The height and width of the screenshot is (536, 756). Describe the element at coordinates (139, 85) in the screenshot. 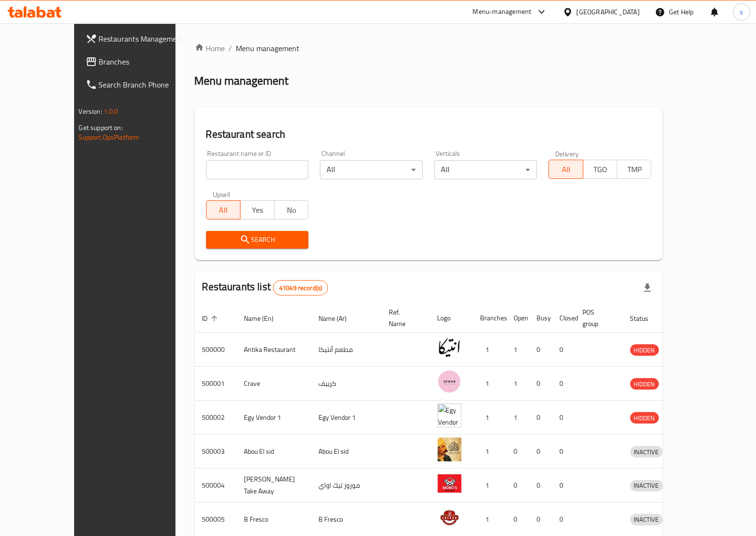

I see `a: Search Branch Phone` at that location.